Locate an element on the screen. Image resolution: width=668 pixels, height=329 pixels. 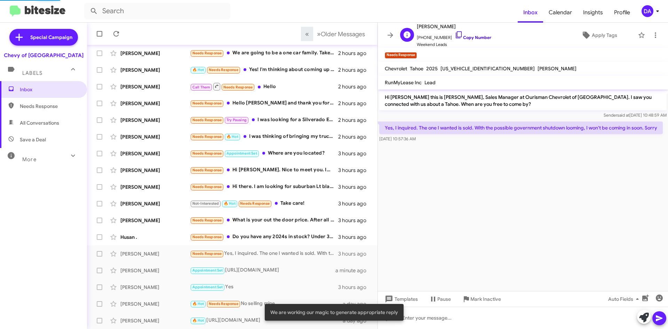
a: Profile is located at coordinates (622, 13).